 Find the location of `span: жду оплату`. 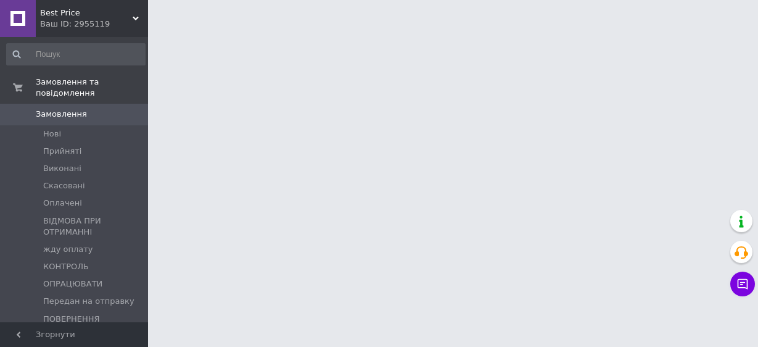

span: жду оплату is located at coordinates (68, 249).